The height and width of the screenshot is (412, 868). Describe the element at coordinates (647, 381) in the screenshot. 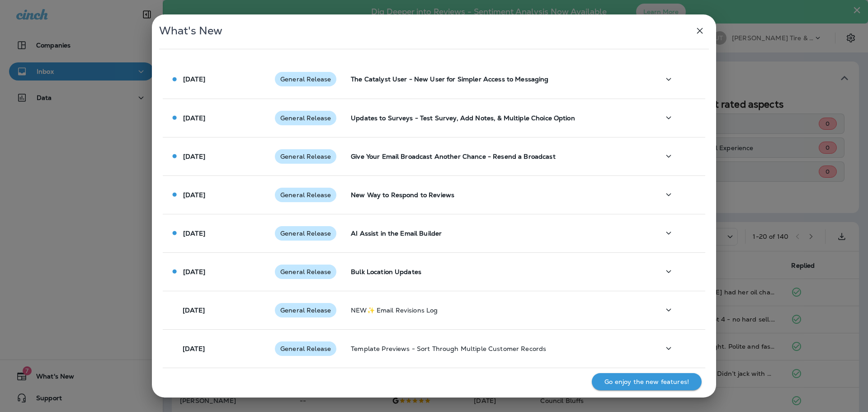

I see `button: Go enjoy the new features!` at that location.